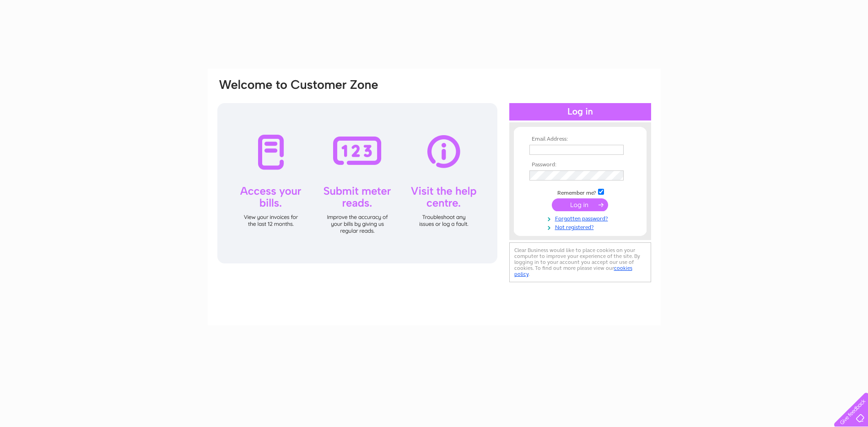 This screenshot has height=427, width=868. I want to click on td: Remember me?, so click(580, 192).